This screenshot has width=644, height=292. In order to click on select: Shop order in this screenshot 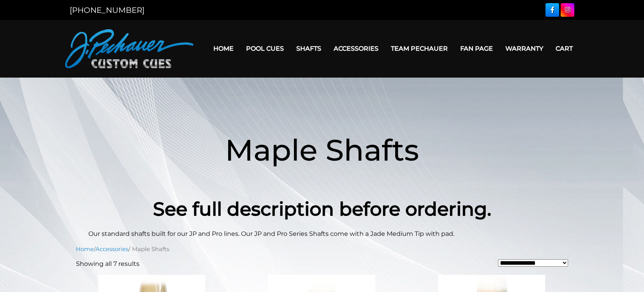, I will do `click(533, 263)`.